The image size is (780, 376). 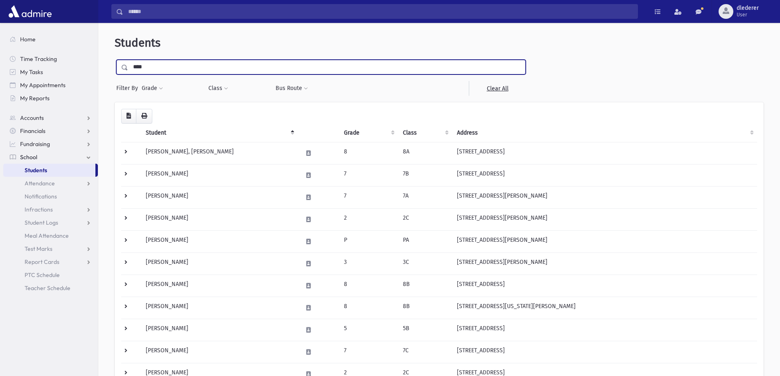 What do you see at coordinates (425, 153) in the screenshot?
I see `td: 8A` at bounding box center [425, 153].